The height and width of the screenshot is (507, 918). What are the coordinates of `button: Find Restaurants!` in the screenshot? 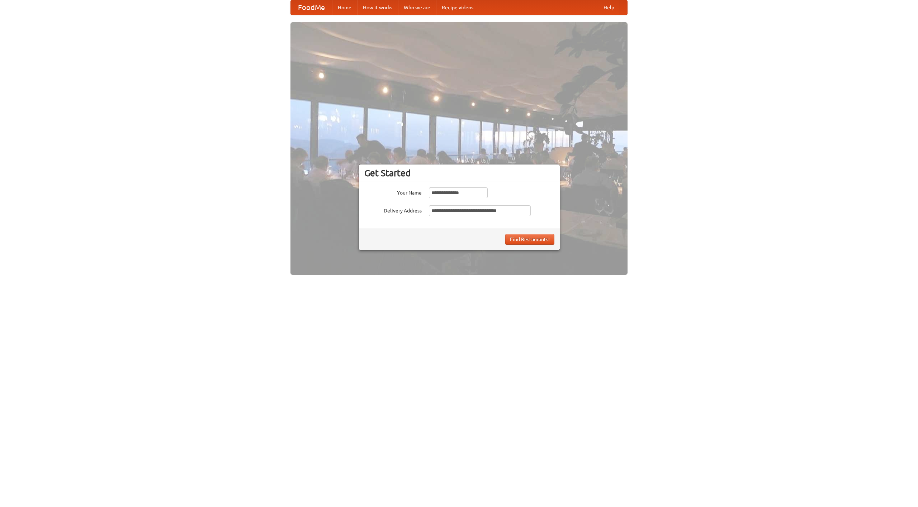 It's located at (530, 240).